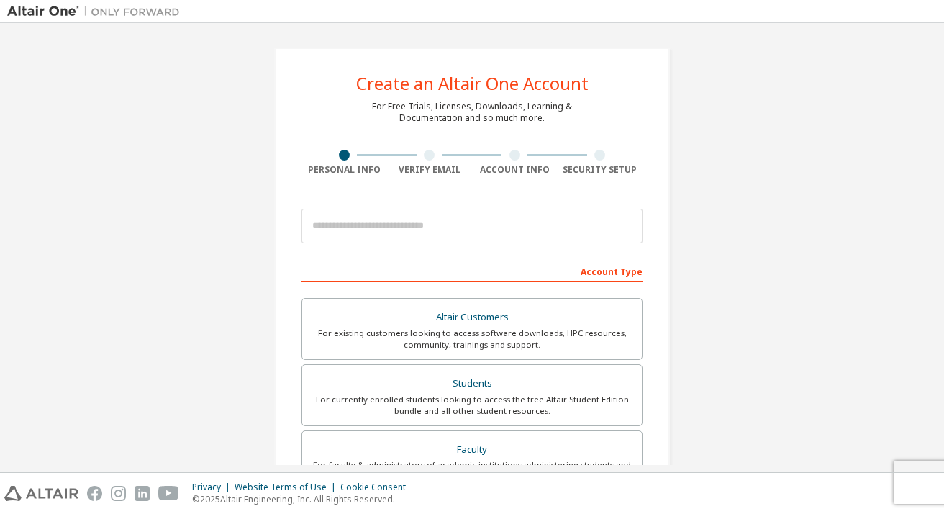 The image size is (944, 514). I want to click on div: Account Type, so click(472, 270).